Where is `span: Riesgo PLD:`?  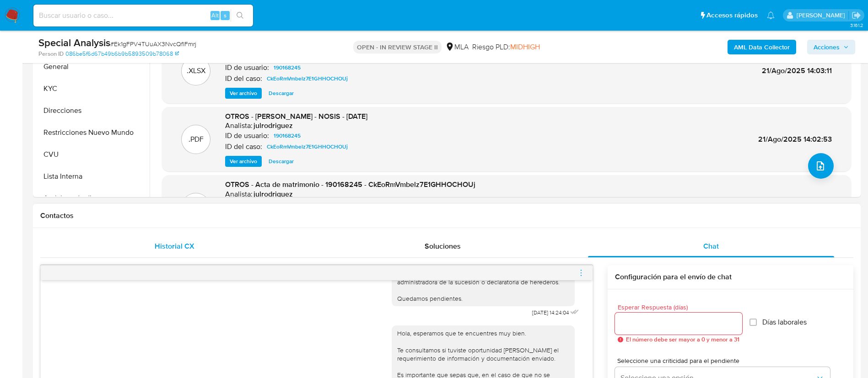
span: Riesgo PLD: is located at coordinates (506, 47).